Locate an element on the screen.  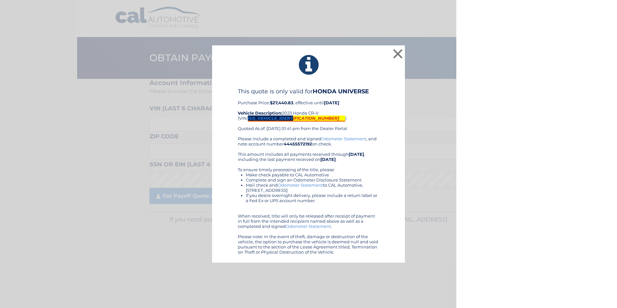
b: HONDA UNIVERSE is located at coordinates (341, 91).